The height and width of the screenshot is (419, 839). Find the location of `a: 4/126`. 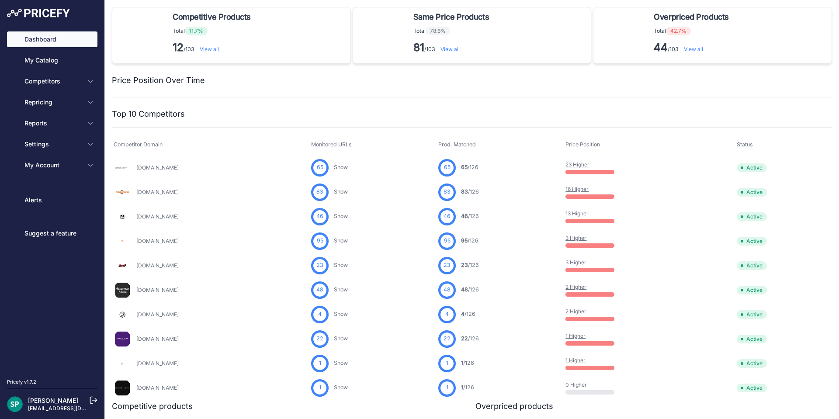

a: 4/126 is located at coordinates (468, 314).